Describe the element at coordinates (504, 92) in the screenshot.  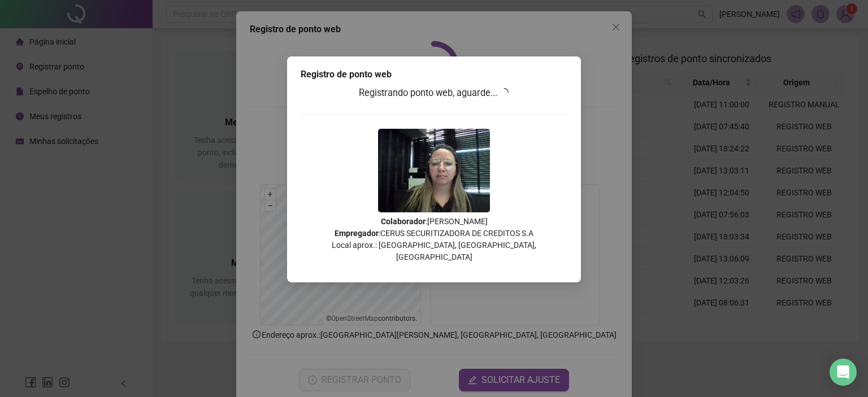
I see `span: loading` at that location.